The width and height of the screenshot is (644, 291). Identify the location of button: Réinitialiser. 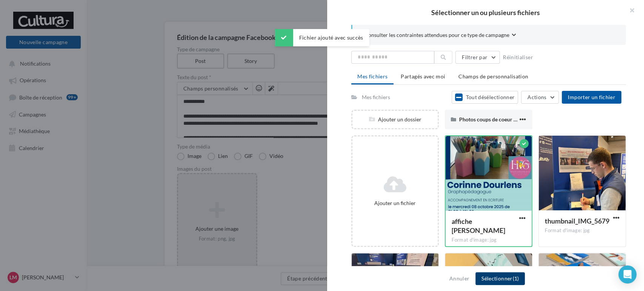
(518, 57).